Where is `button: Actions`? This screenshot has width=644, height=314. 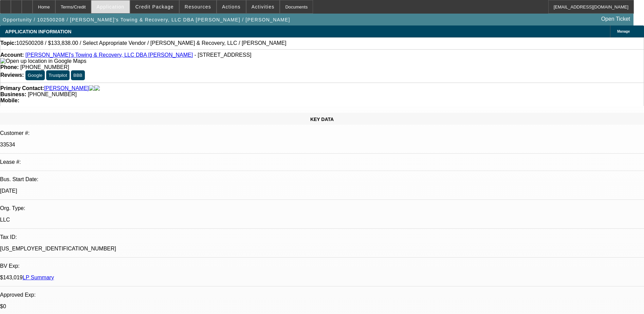 button: Actions is located at coordinates (231, 7).